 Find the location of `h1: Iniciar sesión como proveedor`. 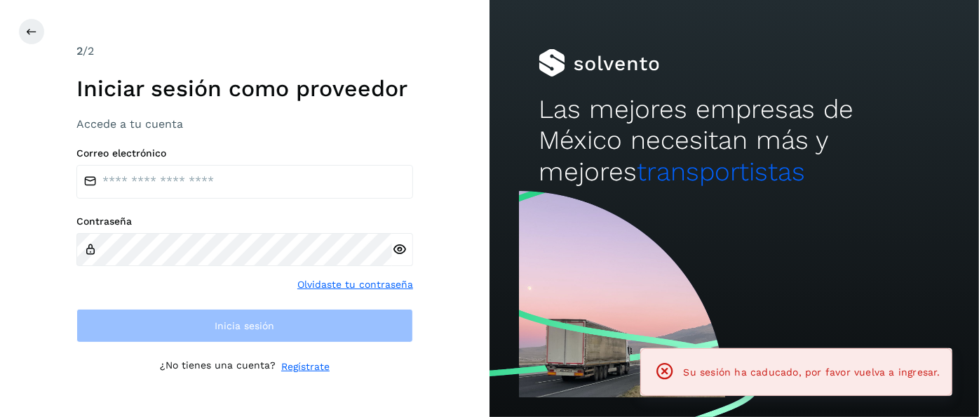

h1: Iniciar sesión como proveedor is located at coordinates (245, 88).